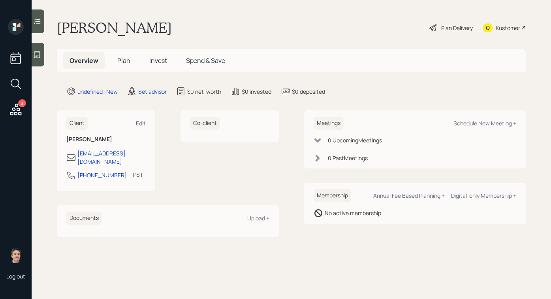 Image resolution: width=551 pixels, height=299 pixels. What do you see at coordinates (152, 91) in the screenshot?
I see `div: Set advisor` at bounding box center [152, 91].